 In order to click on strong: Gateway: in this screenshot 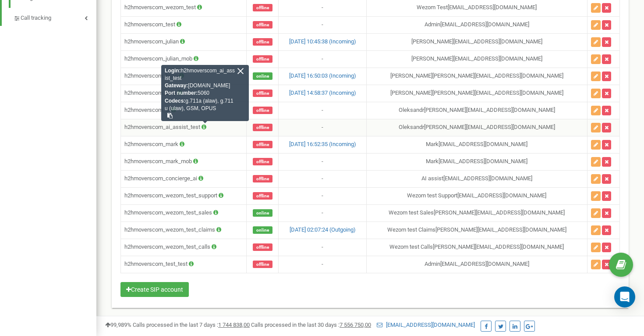, I will do `click(176, 85)`.